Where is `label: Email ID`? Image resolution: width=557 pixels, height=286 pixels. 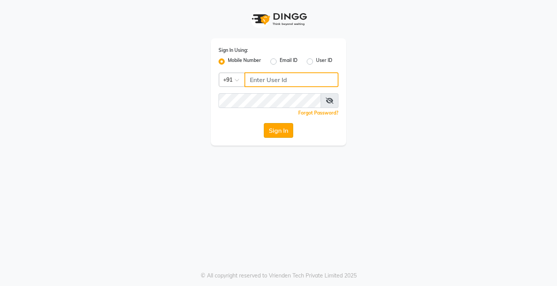
label: Email ID is located at coordinates (288, 61).